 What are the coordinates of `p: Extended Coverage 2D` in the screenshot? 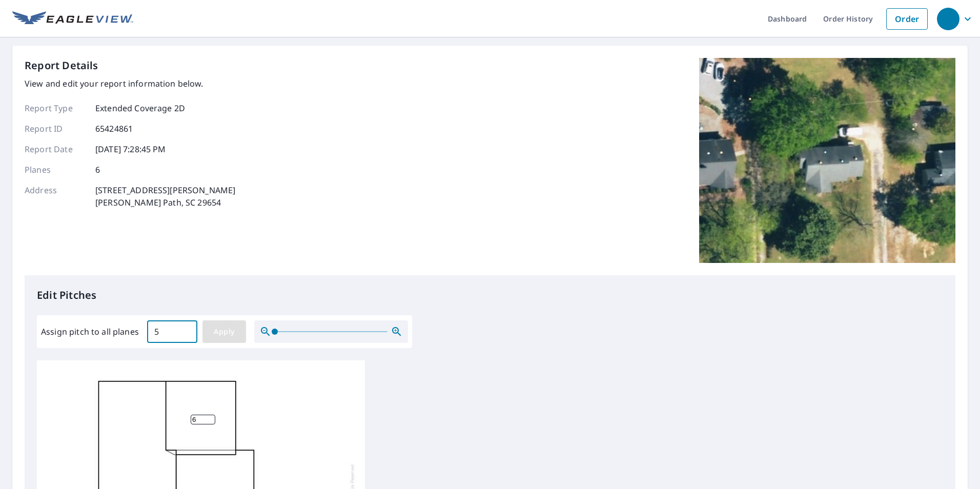 It's located at (140, 108).